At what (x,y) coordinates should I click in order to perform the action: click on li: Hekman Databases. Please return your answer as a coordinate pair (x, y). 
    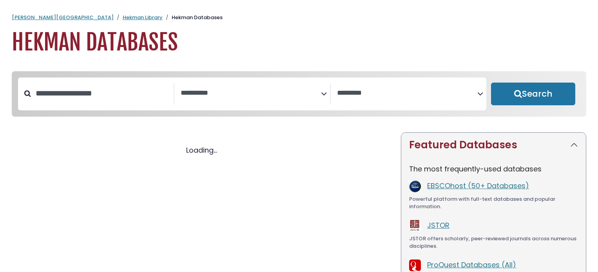
    Looking at the image, I should click on (192, 18).